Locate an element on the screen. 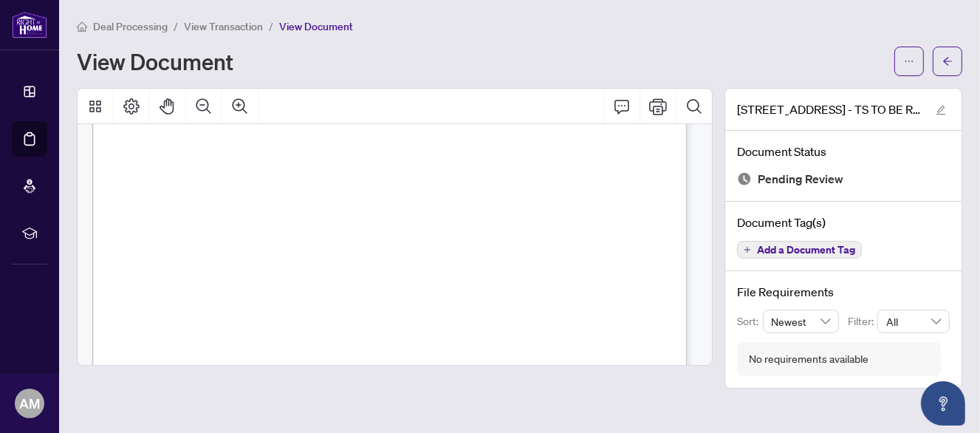 Image resolution: width=980 pixels, height=433 pixels. img: logo is located at coordinates (29, 25).